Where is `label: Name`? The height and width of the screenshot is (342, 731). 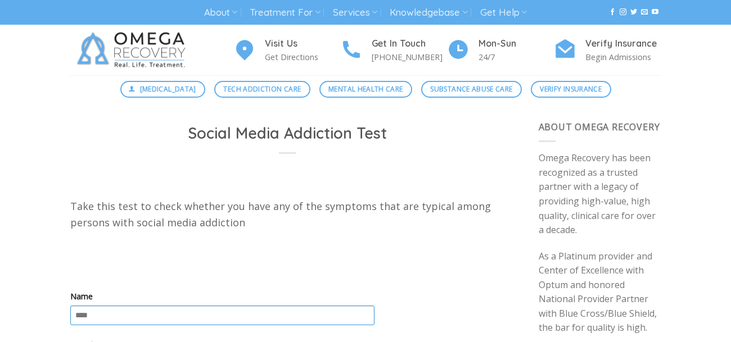
label: Name is located at coordinates (287, 296).